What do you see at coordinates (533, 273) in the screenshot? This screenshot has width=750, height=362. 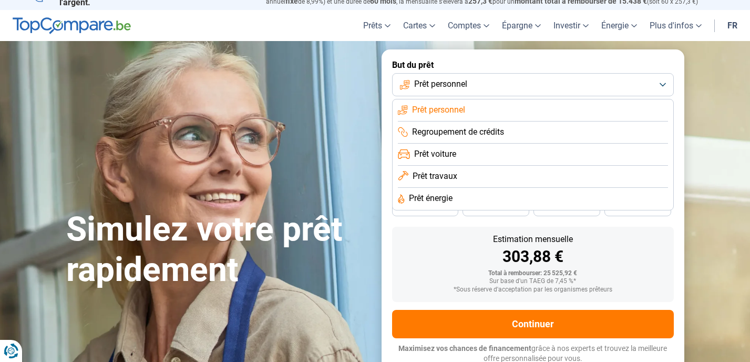 I see `div: Total à rembourser: 25 525,92 €` at bounding box center [533, 273].